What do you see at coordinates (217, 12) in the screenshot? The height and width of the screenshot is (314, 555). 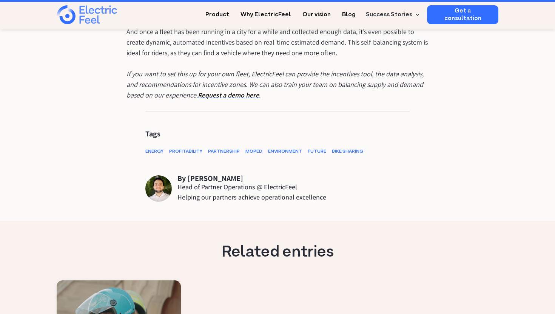 I see `a: Product` at bounding box center [217, 12].